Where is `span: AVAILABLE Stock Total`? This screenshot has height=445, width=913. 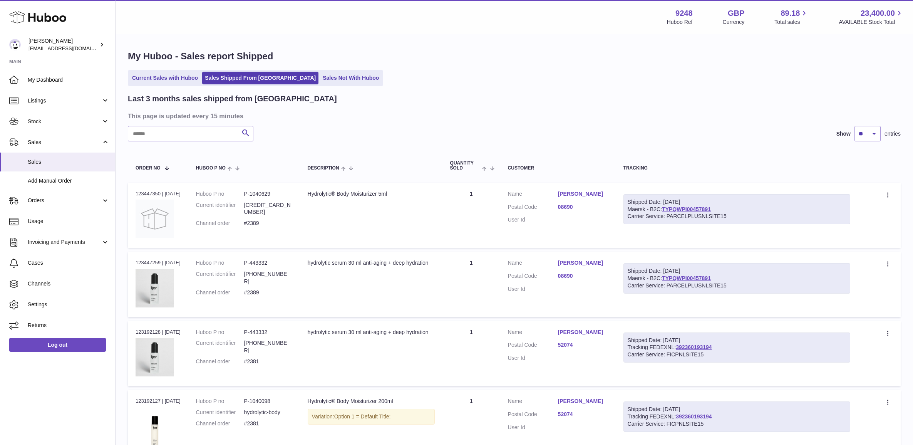
span: AVAILABLE Stock Total is located at coordinates (871, 22).